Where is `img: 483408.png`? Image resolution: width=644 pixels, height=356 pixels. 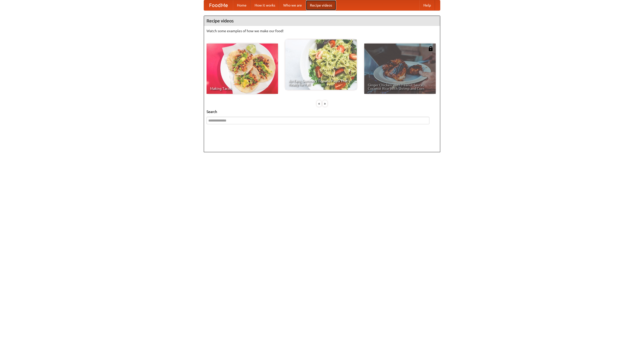 img: 483408.png is located at coordinates (431, 49).